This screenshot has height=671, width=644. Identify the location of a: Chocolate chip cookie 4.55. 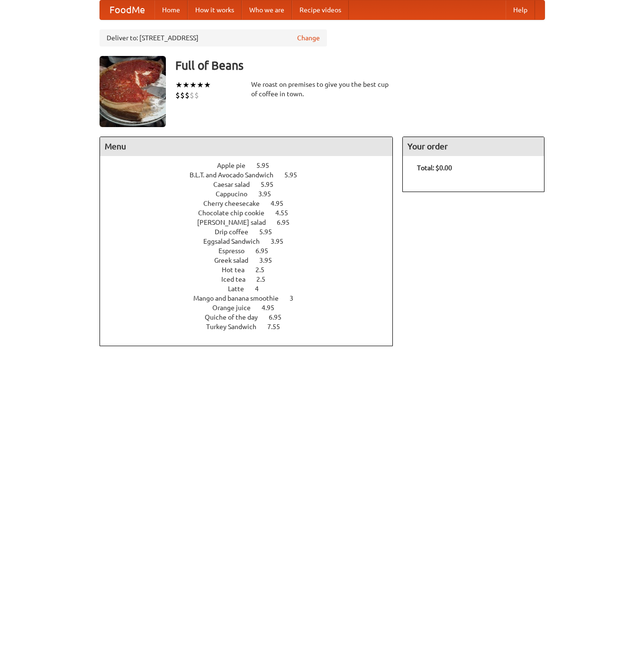
(252, 213).